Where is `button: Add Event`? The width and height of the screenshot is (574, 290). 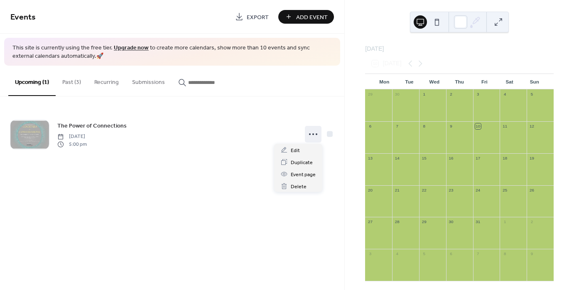
button: Add Event is located at coordinates (306, 17).